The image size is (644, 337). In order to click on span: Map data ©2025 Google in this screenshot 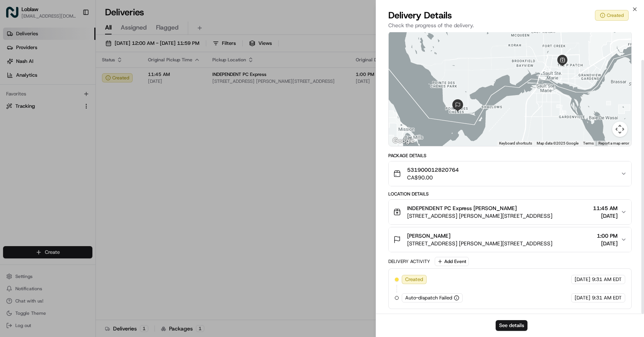, I will do `click(558, 143)`.